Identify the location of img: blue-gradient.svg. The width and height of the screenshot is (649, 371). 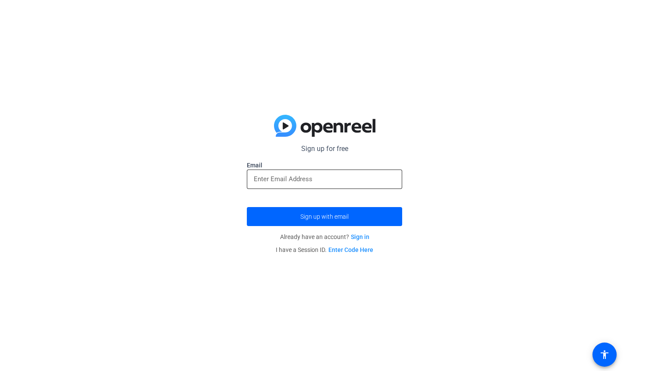
(324, 126).